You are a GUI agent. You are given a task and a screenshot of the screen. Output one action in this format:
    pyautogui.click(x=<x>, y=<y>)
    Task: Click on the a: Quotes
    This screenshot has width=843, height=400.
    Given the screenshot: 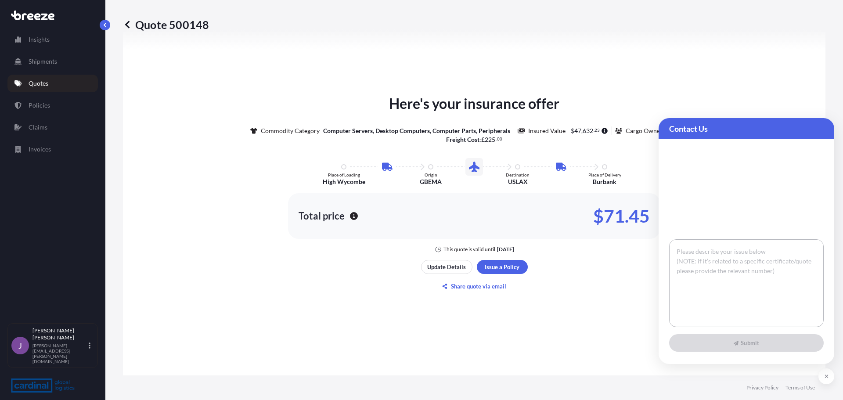 What is the action you would take?
    pyautogui.click(x=53, y=83)
    